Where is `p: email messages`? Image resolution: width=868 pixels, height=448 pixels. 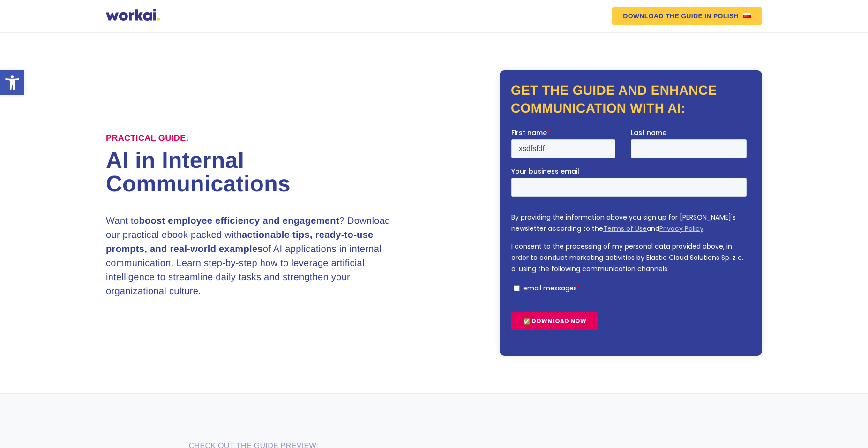 p: email messages is located at coordinates (38, 160).